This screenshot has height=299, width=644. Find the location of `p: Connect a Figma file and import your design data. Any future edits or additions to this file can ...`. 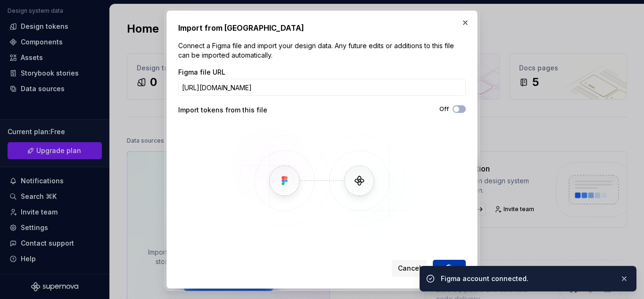

p: Connect a Figma file and import your design data. Any future edits or additions to this file can ... is located at coordinates (322, 50).